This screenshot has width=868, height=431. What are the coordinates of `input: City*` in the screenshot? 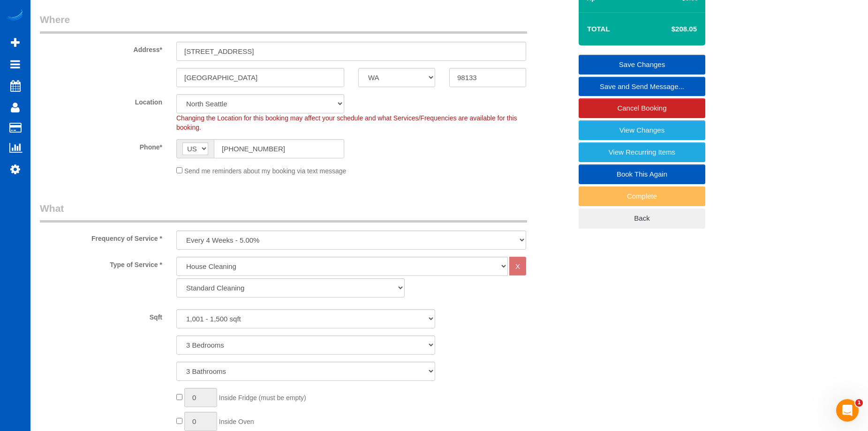 It's located at (260, 77).